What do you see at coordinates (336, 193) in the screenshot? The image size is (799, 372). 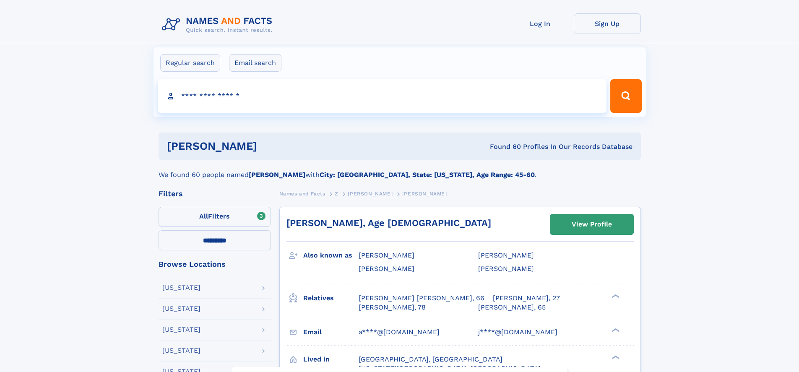 I see `a: Z` at bounding box center [336, 193].